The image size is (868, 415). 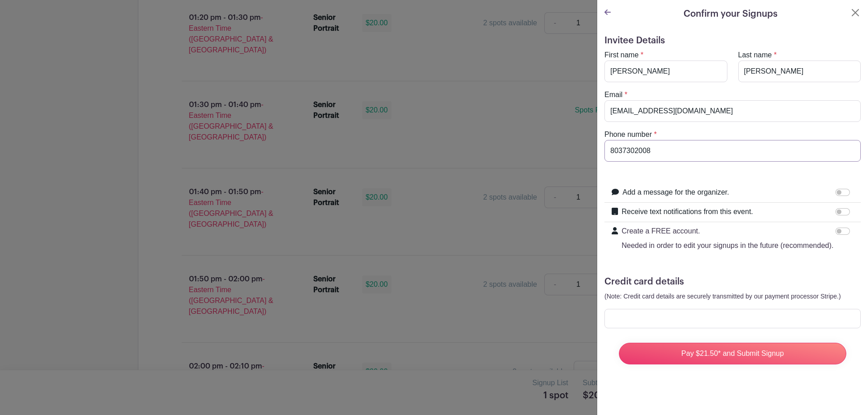 What do you see at coordinates (733, 282) in the screenshot?
I see `h5: Credit card details` at bounding box center [733, 282].